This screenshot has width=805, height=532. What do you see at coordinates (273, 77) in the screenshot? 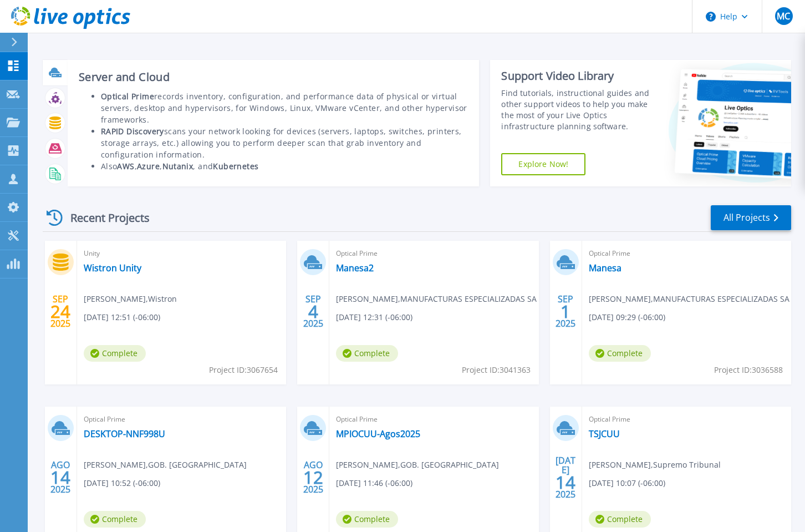
I see `h3: Server and Cloud` at bounding box center [273, 77].